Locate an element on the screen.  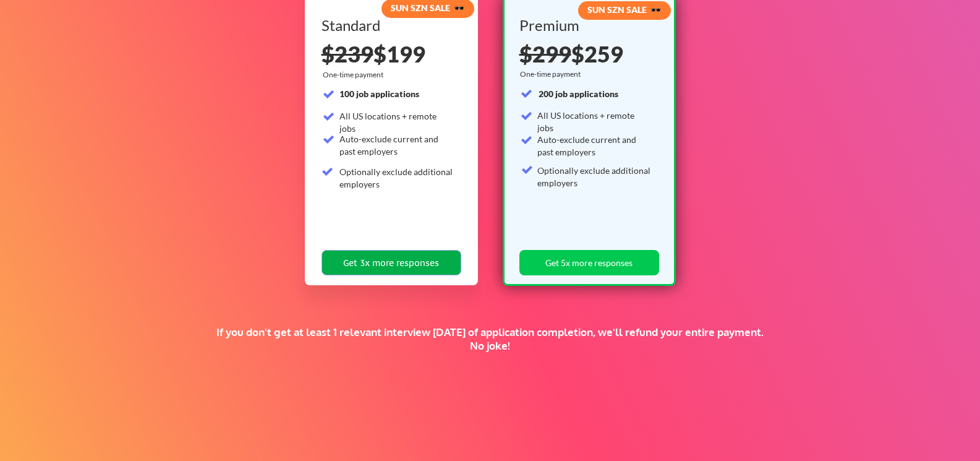
div: Standard is located at coordinates (389, 26).